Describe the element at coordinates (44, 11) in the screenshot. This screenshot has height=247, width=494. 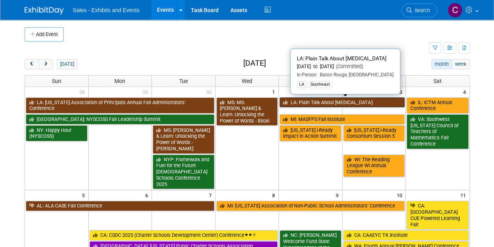
I see `img: ExhibitDay` at that location.